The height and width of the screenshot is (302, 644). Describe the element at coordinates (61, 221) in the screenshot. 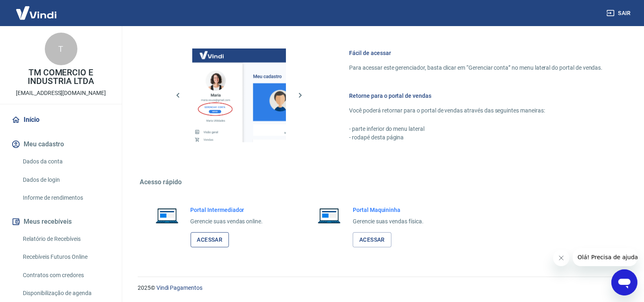

I see `button: Meus recebíveis` at that location.